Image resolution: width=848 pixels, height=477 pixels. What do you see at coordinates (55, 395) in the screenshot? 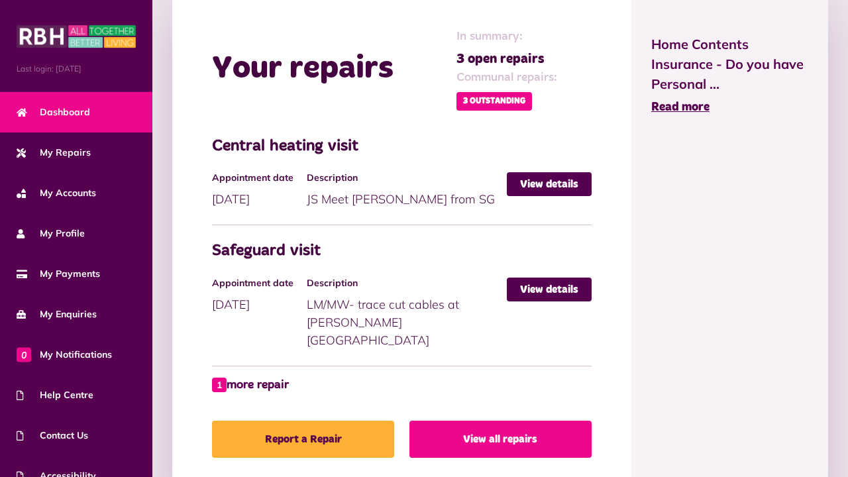
I see `span: Help Centre` at bounding box center [55, 395].